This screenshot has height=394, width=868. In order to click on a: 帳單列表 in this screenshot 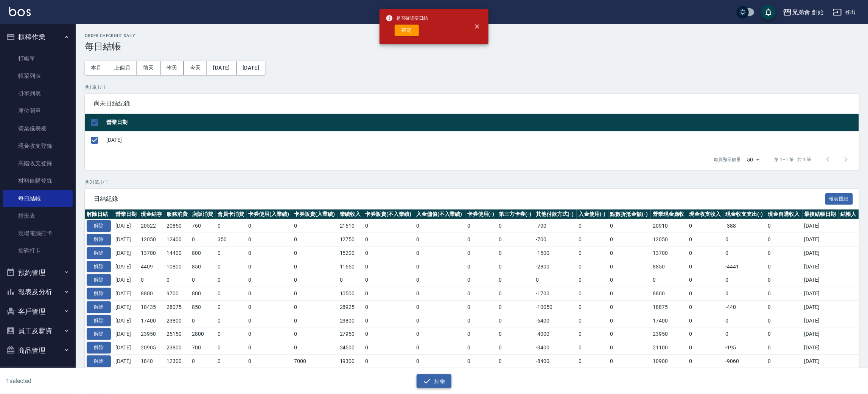, I will do `click(38, 76)`.